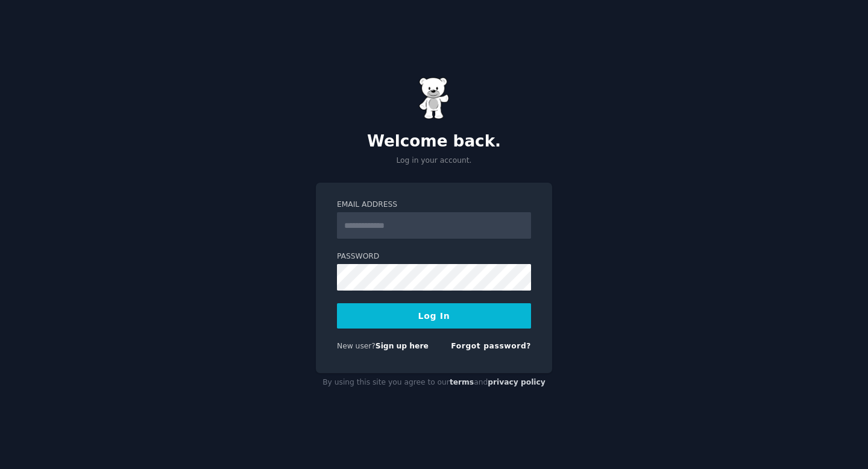 The width and height of the screenshot is (868, 469). Describe the element at coordinates (462, 382) in the screenshot. I see `a: terms` at that location.